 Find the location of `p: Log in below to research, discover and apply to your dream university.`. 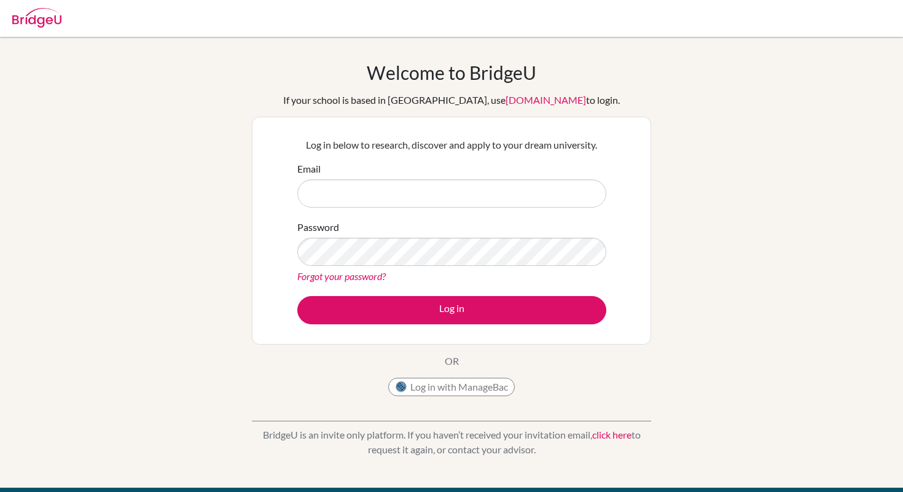

p: Log in below to research, discover and apply to your dream university. is located at coordinates (452, 145).